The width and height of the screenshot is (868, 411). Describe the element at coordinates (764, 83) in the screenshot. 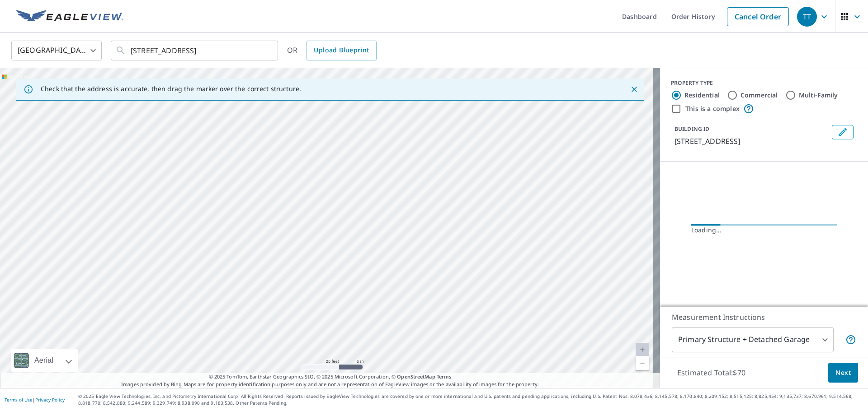

I see `div: PROPERTY TYPE` at that location.